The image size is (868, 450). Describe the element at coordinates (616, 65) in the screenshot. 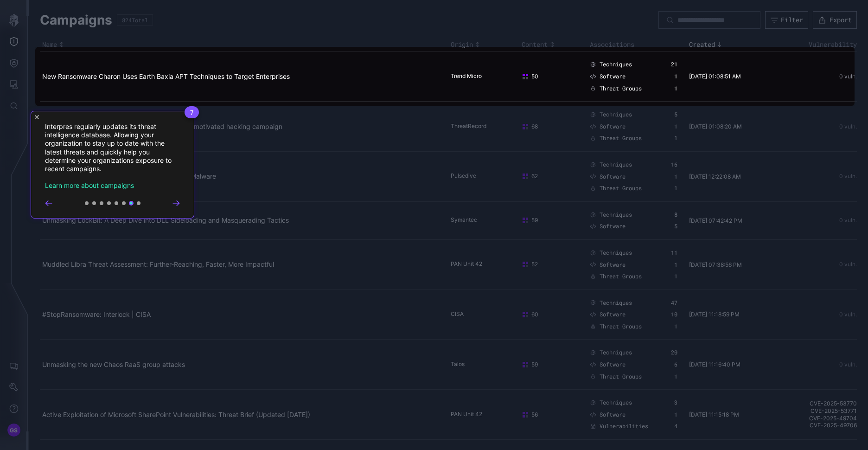

I see `span: Techniques` at that location.